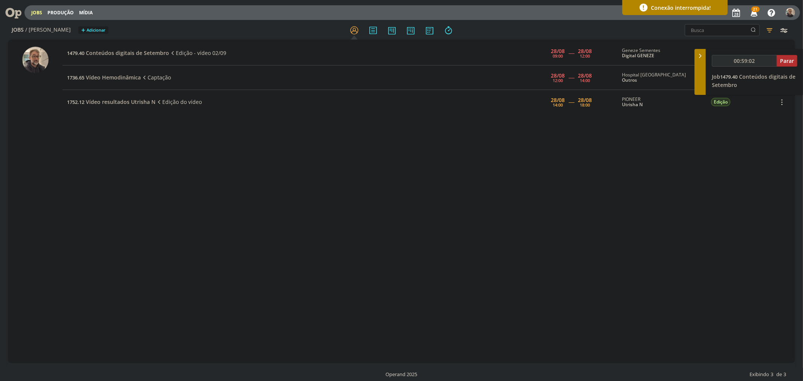  What do you see at coordinates (722, 30) in the screenshot?
I see `input: Busca` at bounding box center [722, 30].